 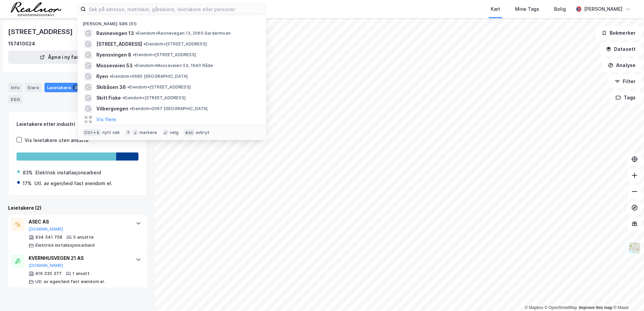 What do you see at coordinates (495, 9) in the screenshot?
I see `div: Kart` at bounding box center [495, 9].